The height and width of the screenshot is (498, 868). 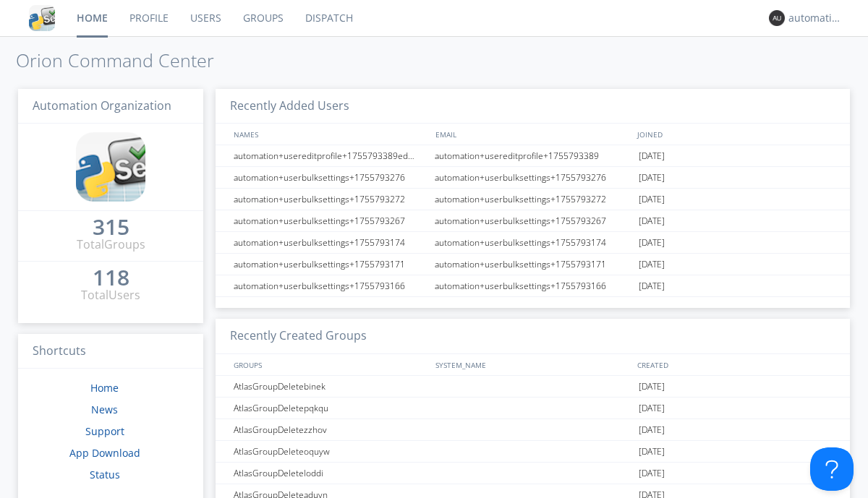 What do you see at coordinates (330, 473) in the screenshot?
I see `div: AtlasGroupDeleteloddi` at bounding box center [330, 473].